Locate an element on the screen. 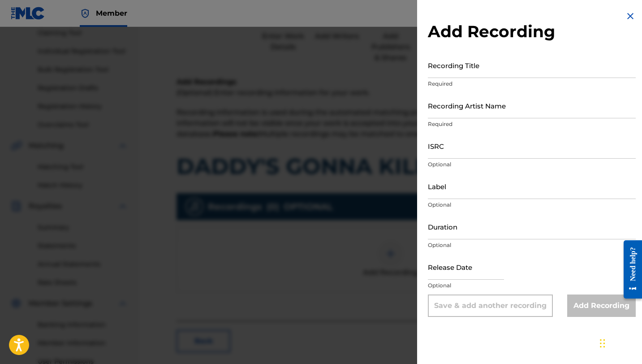  img: MLC Logo is located at coordinates (28, 13).